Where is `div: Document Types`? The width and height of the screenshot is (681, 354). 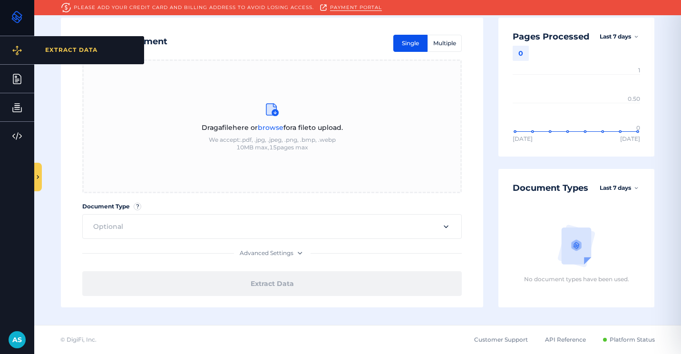
div: Document Types is located at coordinates (550, 188).